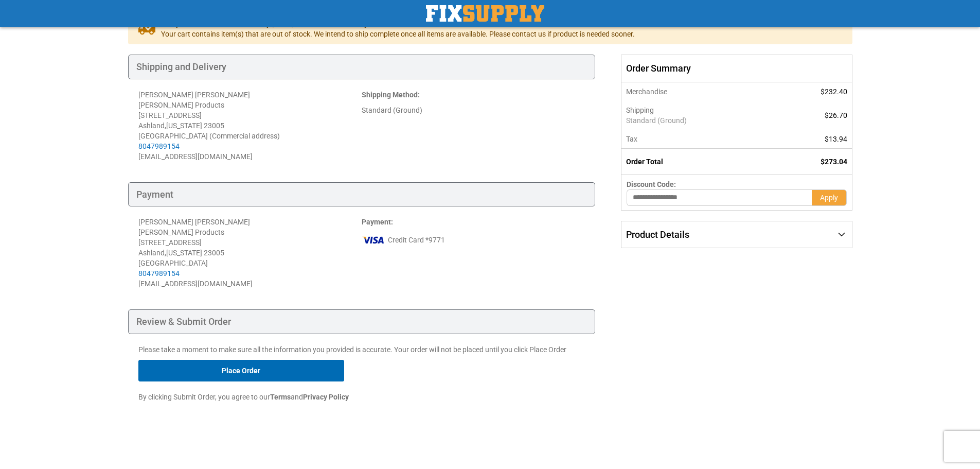 This screenshot has width=980, height=469. Describe the element at coordinates (474, 110) in the screenshot. I see `div: Standard (Ground)` at that location.